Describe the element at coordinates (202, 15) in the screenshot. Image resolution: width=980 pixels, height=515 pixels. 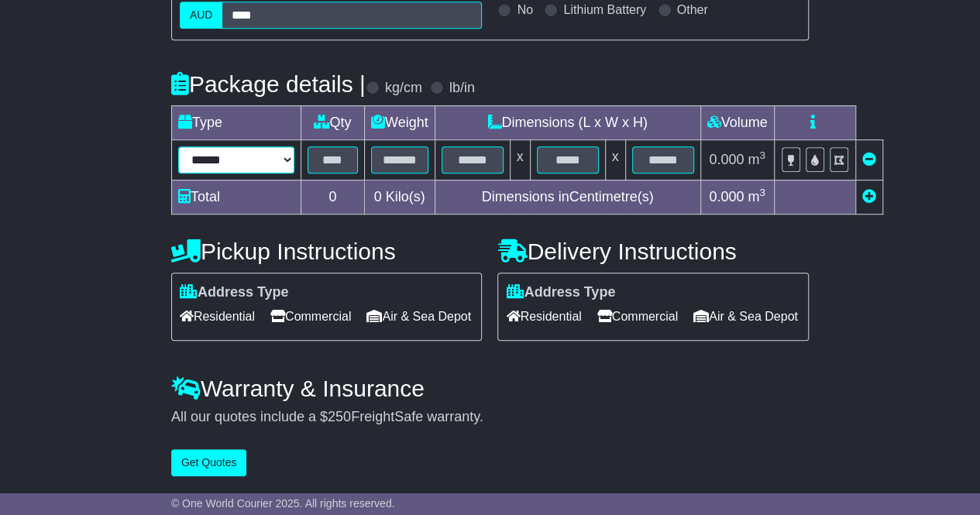
I see `label: AUD` at that location.